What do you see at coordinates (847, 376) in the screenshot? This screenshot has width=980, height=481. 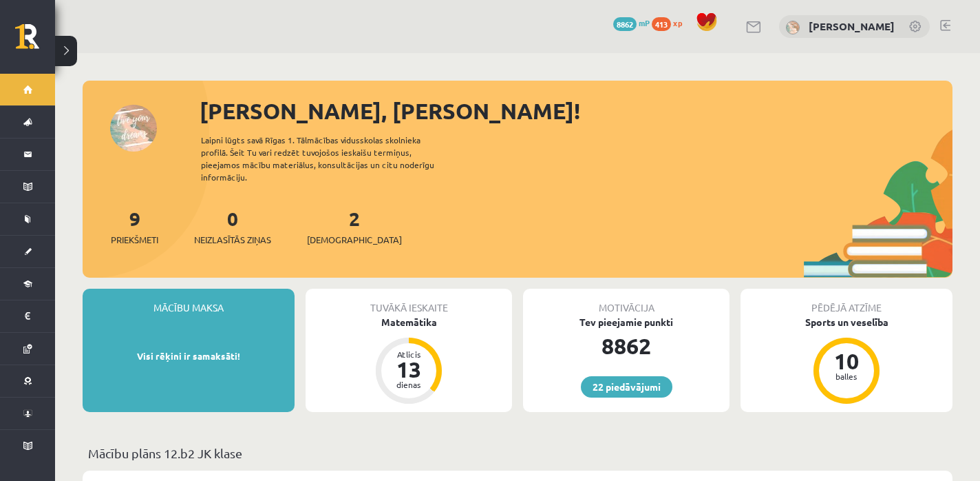 I see `div: balles` at bounding box center [847, 376].